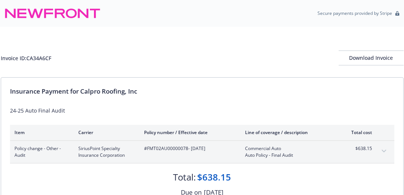  I want to click on div: $638.15, so click(214, 177).